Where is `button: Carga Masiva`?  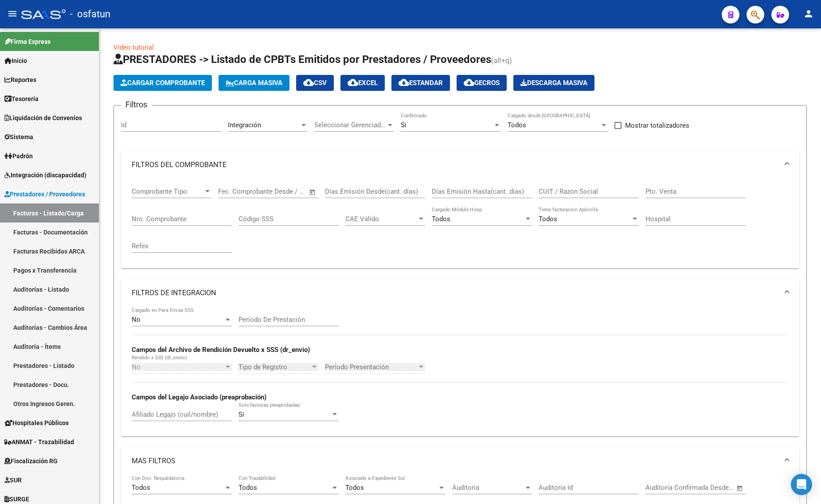
button: Carga Masiva is located at coordinates (254, 83).